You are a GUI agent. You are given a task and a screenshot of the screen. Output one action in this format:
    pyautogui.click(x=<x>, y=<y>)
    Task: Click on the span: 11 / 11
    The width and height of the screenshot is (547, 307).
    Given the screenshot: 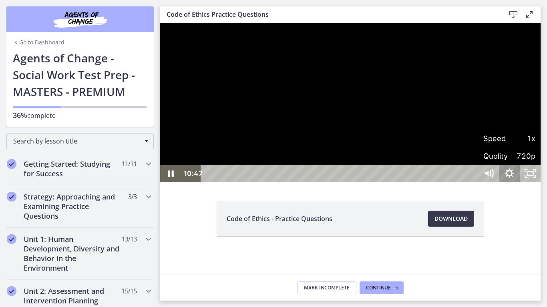 What is the action you would take?
    pyautogui.click(x=129, y=164)
    